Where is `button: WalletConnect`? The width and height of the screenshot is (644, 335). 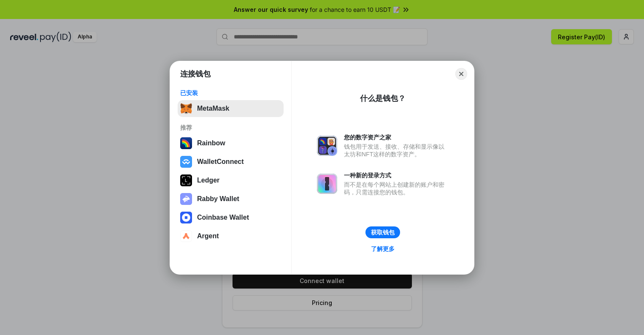 button: WalletConnect is located at coordinates (231, 162).